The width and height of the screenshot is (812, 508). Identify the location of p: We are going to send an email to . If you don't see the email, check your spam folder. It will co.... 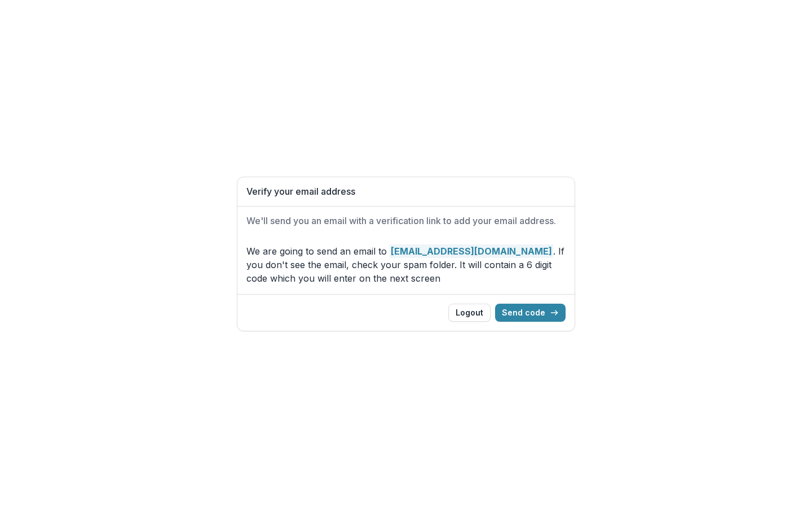
(406, 265).